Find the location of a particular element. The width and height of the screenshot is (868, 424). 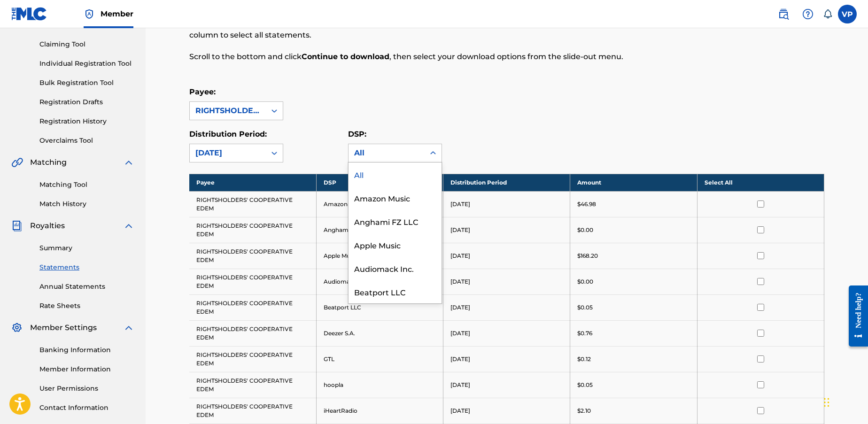

label: DSP: is located at coordinates (357, 134).